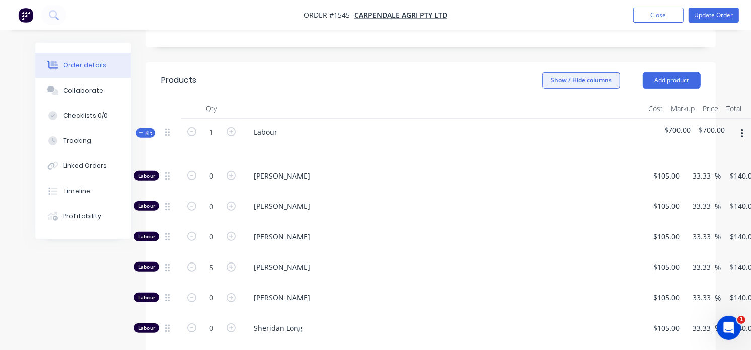 The image size is (751, 350). I want to click on div: Profitability, so click(82, 216).